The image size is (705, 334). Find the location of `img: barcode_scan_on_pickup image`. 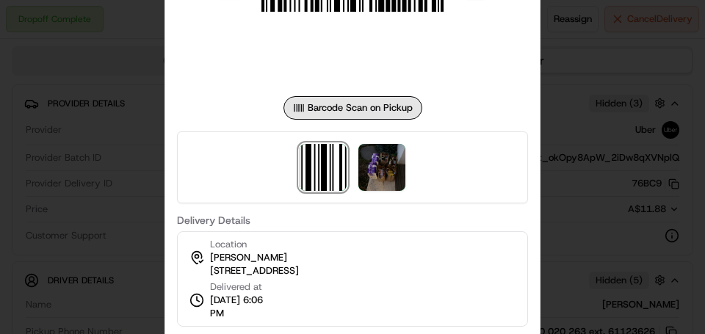

img: barcode_scan_on_pickup image is located at coordinates (323, 168).